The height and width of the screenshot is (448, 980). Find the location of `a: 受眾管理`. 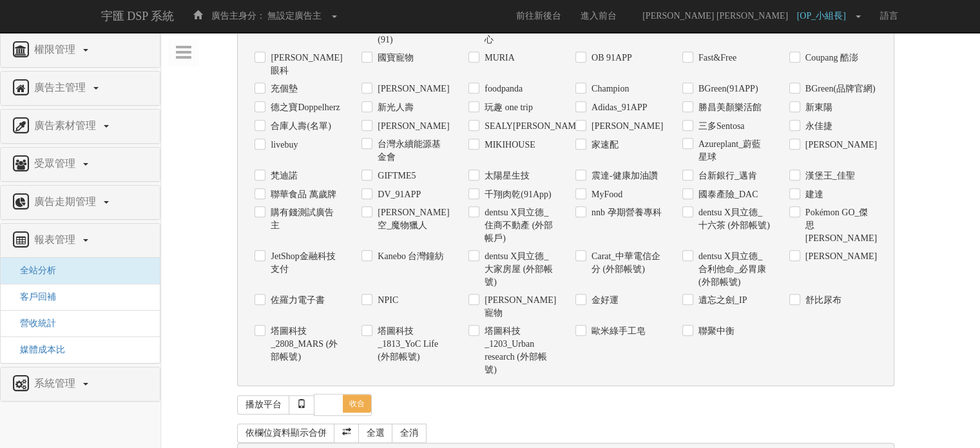

a: 受眾管理 is located at coordinates (80, 165).